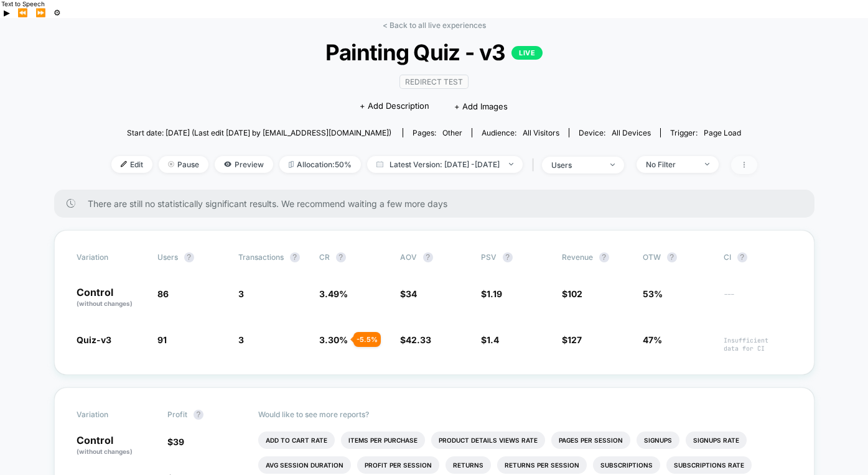  Describe the element at coordinates (161, 340) in the screenshot. I see `span: 91` at that location.